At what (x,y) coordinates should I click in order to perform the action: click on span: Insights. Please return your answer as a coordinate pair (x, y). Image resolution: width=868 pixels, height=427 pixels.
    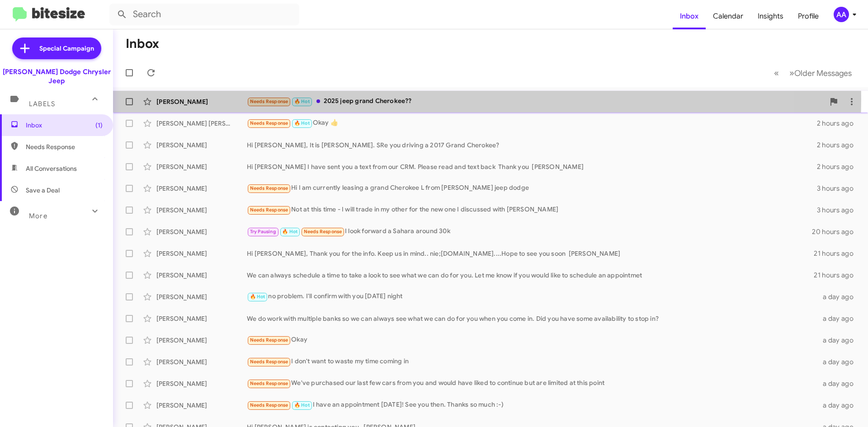
    Looking at the image, I should click on (770, 16).